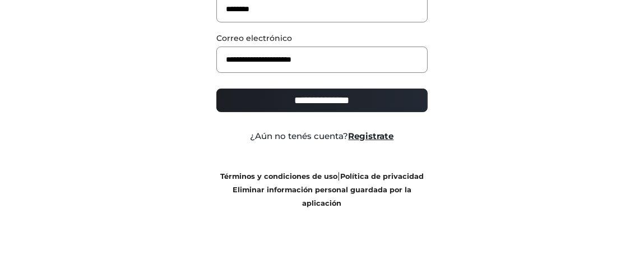 The height and width of the screenshot is (259, 644). What do you see at coordinates (381, 176) in the screenshot?
I see `a: Política de privacidad` at bounding box center [381, 176].